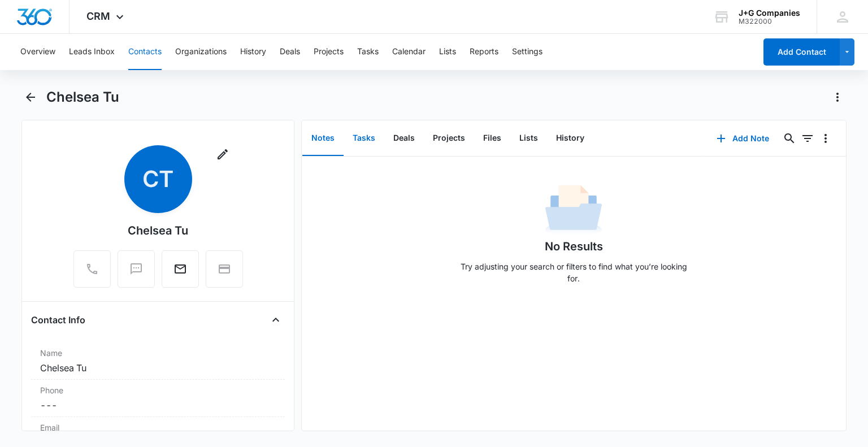  What do you see at coordinates (769, 13) in the screenshot?
I see `div: account name` at bounding box center [769, 13].